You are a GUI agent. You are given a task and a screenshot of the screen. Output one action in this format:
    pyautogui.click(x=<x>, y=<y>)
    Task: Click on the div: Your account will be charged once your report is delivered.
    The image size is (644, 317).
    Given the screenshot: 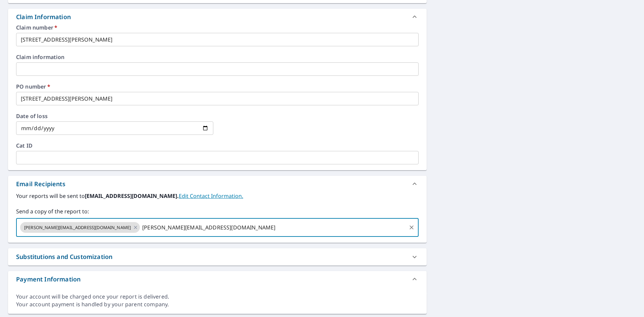 What is the action you would take?
    pyautogui.click(x=218, y=296)
    